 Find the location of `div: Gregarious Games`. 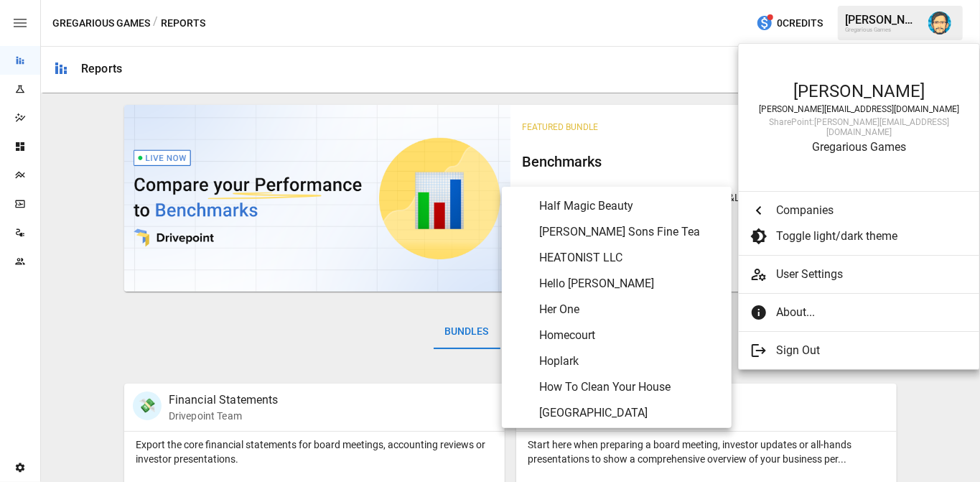

div: Gregarious Games is located at coordinates (859, 147).